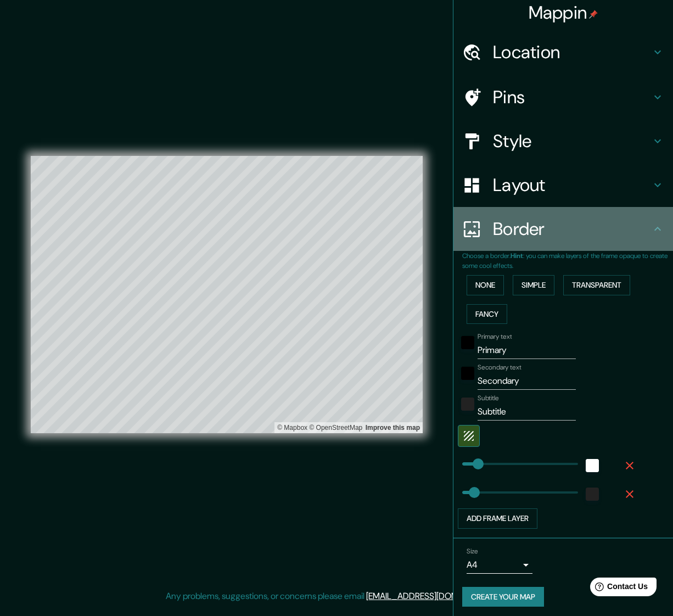 The width and height of the screenshot is (673, 616). Describe the element at coordinates (572, 141) in the screenshot. I see `h4: Style` at that location.